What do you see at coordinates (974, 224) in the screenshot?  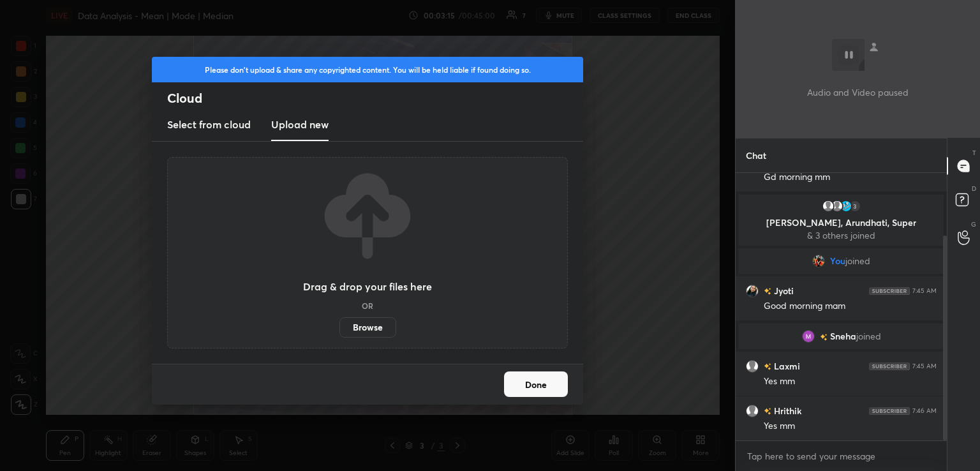 I see `p: G` at bounding box center [974, 224].